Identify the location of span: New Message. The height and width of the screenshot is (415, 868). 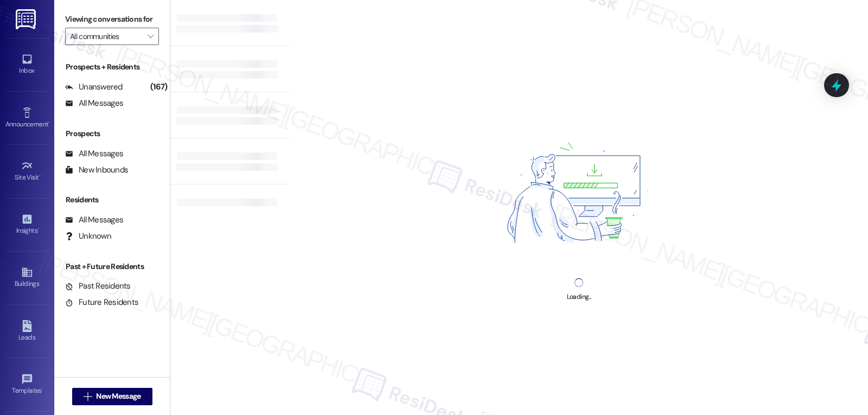
(118, 396).